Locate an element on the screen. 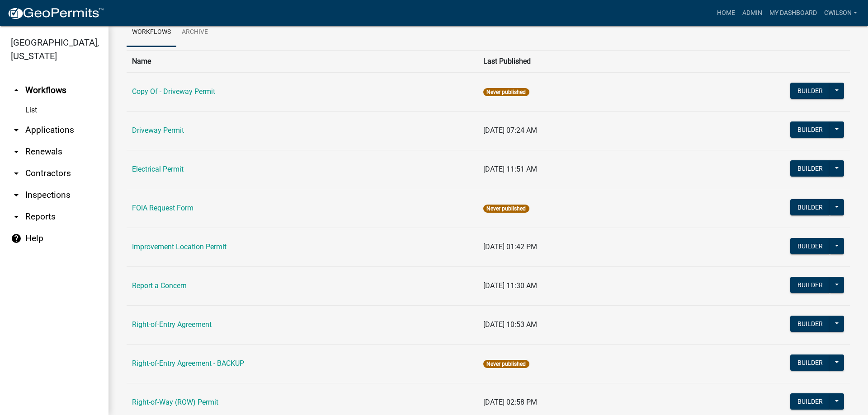 The height and width of the screenshot is (415, 868). a: Improvement Location Permit is located at coordinates (179, 247).